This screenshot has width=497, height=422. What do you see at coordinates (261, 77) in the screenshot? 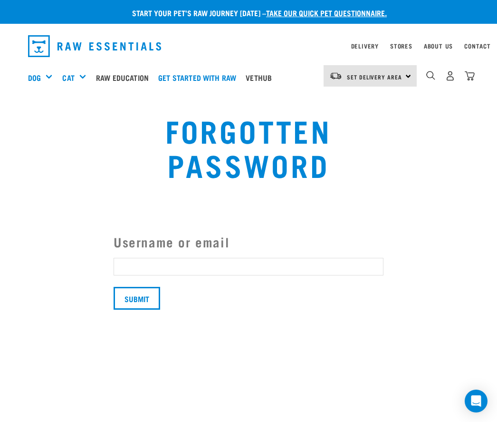
I see `a: Vethub` at bounding box center [261, 77].